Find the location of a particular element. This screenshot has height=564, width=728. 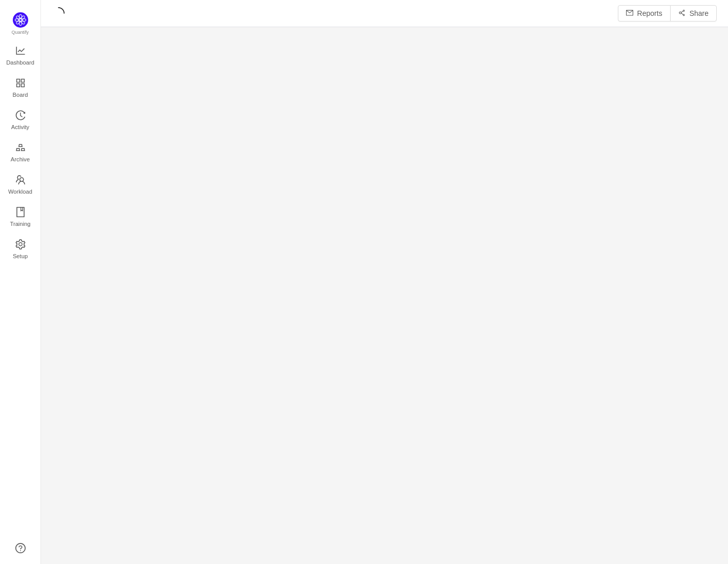

span: Quantify is located at coordinates (20, 32).